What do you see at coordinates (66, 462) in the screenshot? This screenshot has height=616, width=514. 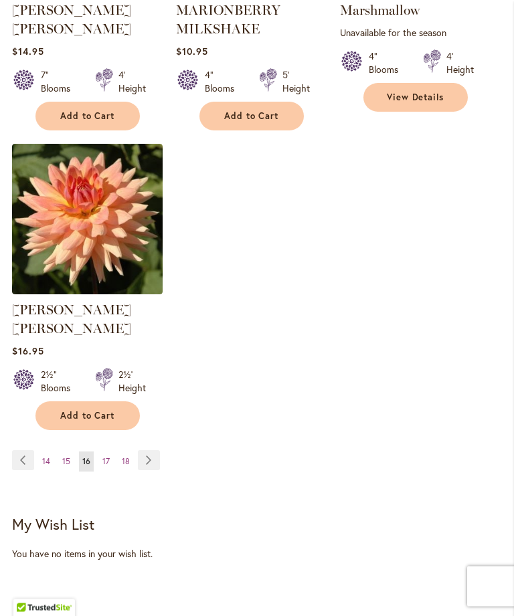 I see `span: 15` at bounding box center [66, 462].